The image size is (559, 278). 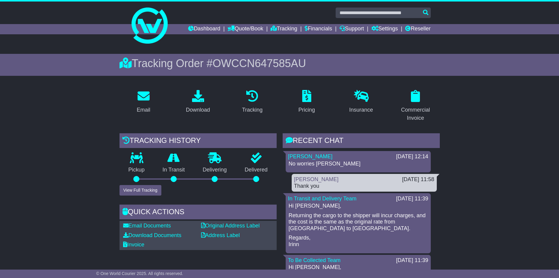 I want to click on a: Quote/Book, so click(x=245, y=29).